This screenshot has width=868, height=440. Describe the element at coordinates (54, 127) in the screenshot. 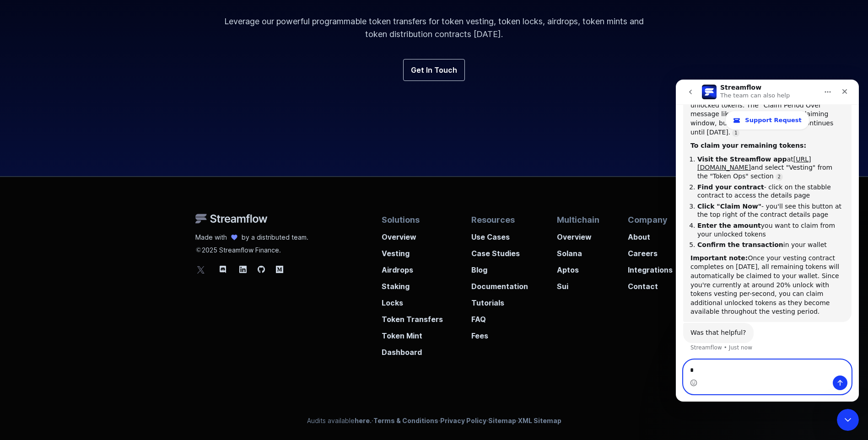

I see `b: Click "Claim Now"` at that location.